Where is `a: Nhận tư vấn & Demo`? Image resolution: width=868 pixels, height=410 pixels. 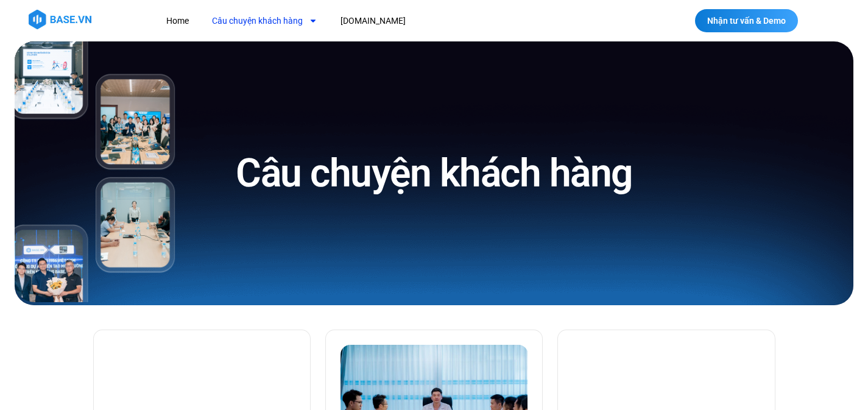
a: Nhận tư vấn & Demo is located at coordinates (746, 20).